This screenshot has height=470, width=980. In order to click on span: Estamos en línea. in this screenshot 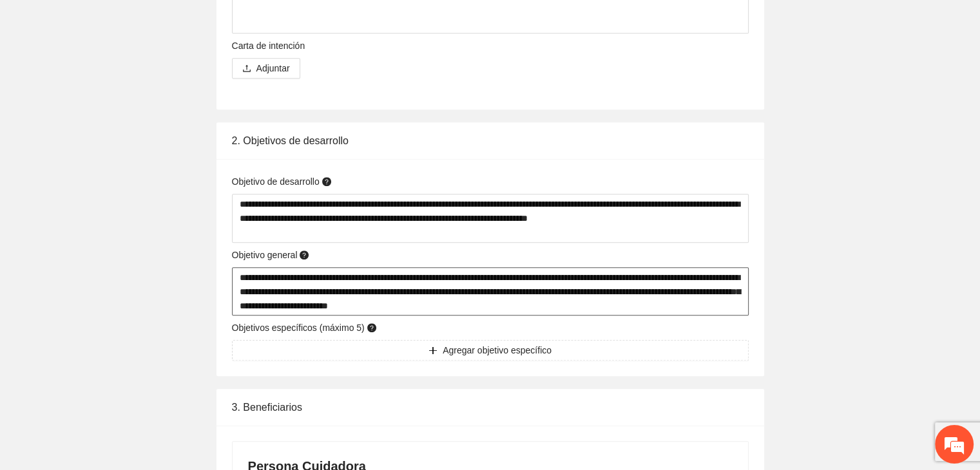, I will do `click(126, 224)`.